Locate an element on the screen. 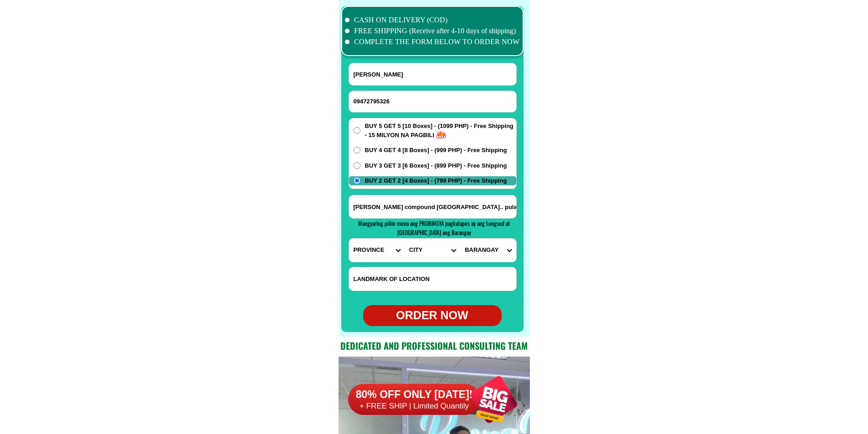 The width and height of the screenshot is (868, 434). h2: Dedicated and professional consulting team is located at coordinates (434, 346).